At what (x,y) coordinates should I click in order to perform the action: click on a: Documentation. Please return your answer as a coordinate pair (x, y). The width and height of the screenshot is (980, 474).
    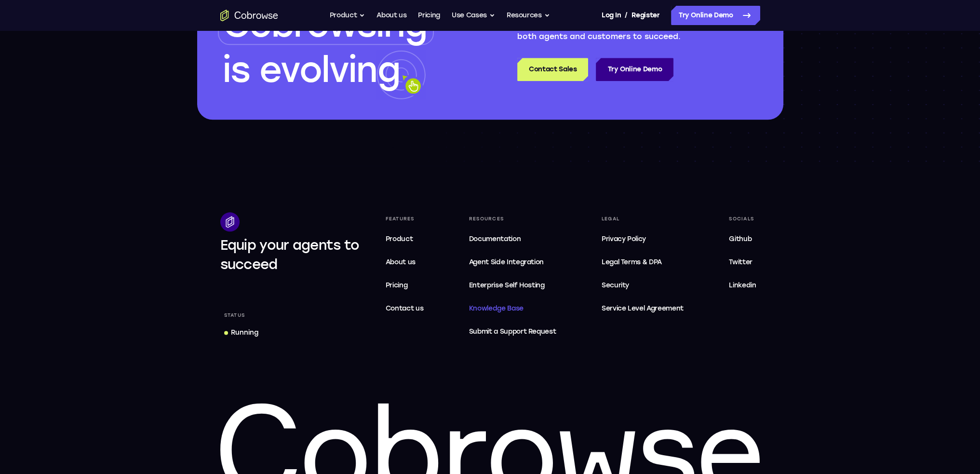
    Looking at the image, I should click on (512, 239).